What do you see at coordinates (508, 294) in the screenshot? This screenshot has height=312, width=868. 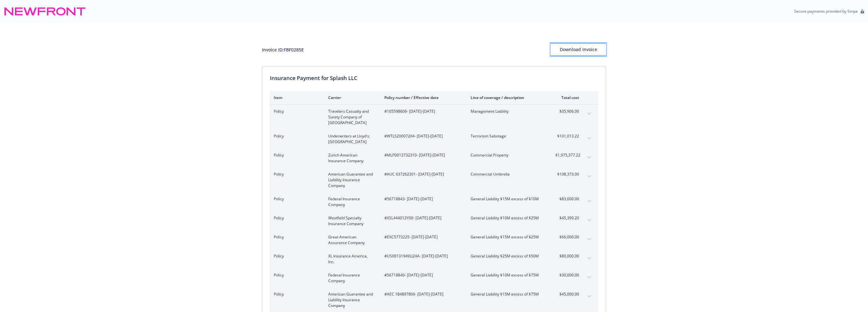 I see `span: General Liability $15M excess of $75M` at bounding box center [508, 294].